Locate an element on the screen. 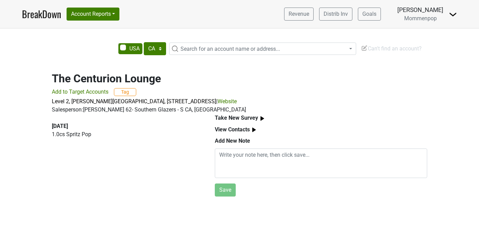  b: Add New Note is located at coordinates (232, 141).